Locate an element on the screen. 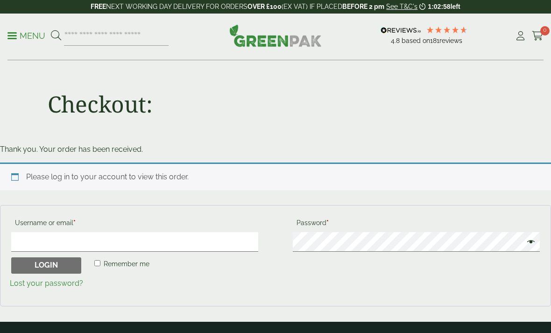 Image resolution: width=551 pixels, height=333 pixels. label: Username or email is located at coordinates (135, 224).